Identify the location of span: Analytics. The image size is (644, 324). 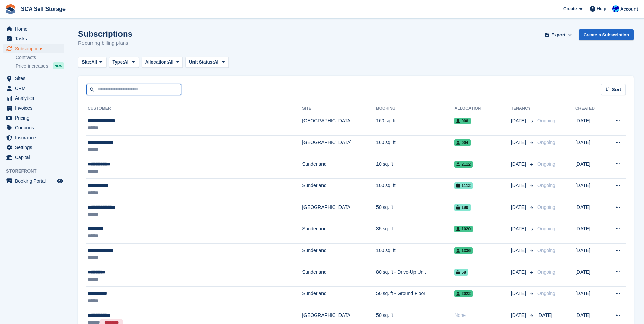
(35, 98).